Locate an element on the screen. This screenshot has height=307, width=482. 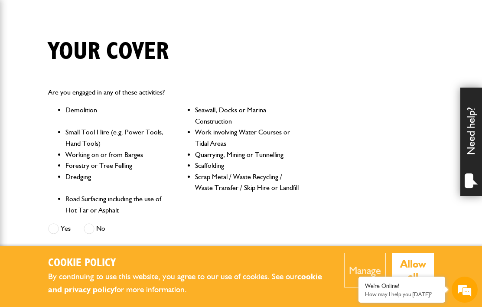
img: d_20077148190_company_1631870298795_20077148190 is located at coordinates (26, 54).